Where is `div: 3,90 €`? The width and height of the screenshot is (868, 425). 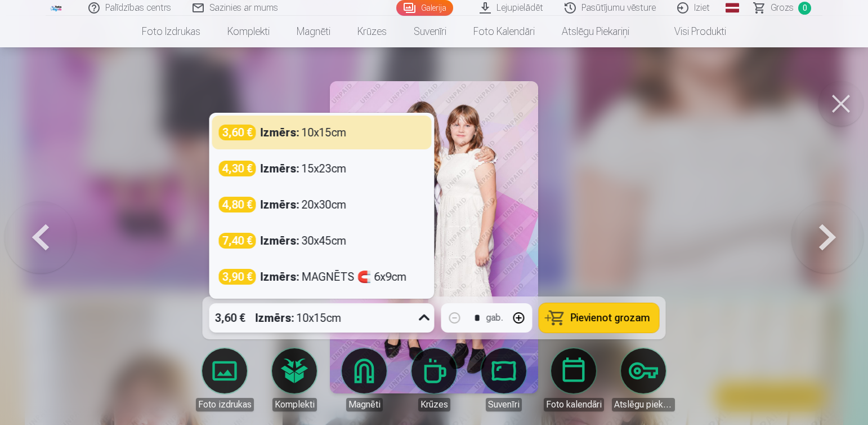 div: 3,90 € is located at coordinates (237, 277).